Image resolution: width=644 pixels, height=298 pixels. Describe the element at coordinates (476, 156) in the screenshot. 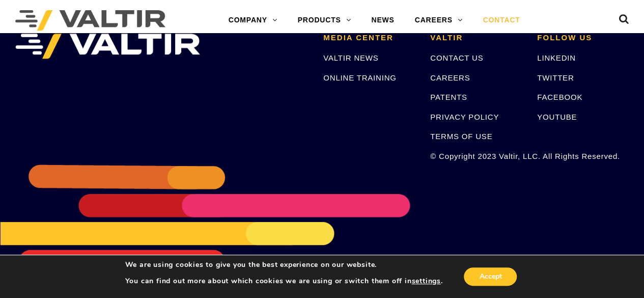

I see `p: © Copyright 2023 Valtir, LLC. All Rights Reserved.` at that location.